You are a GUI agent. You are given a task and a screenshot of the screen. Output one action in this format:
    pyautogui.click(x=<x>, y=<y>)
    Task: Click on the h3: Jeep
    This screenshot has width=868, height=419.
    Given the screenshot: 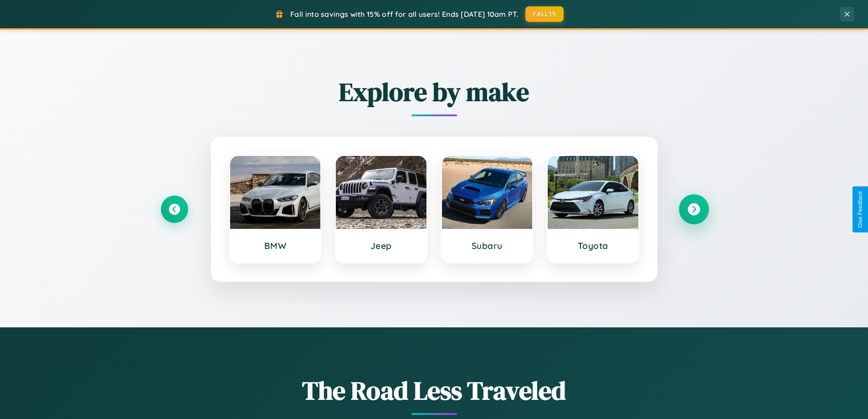 What is the action you would take?
    pyautogui.click(x=381, y=246)
    